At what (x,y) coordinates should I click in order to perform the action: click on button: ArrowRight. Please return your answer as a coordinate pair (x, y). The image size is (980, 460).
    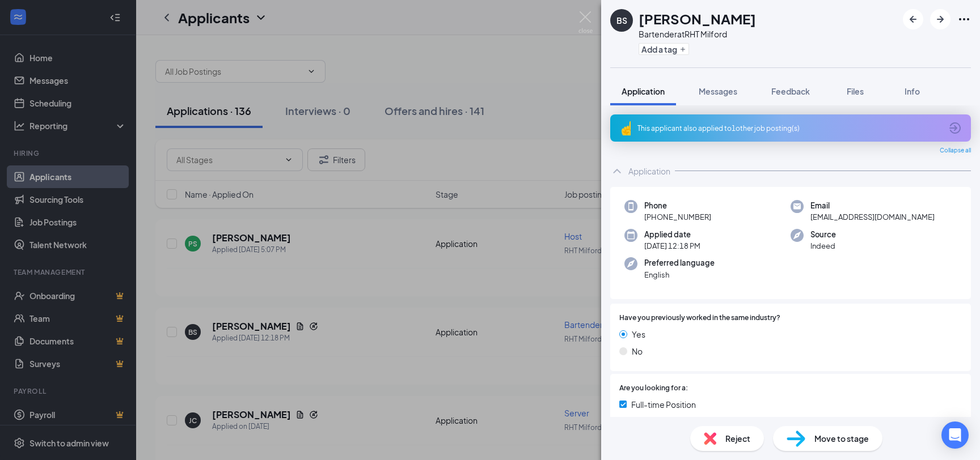
    Looking at the image, I should click on (940, 19).